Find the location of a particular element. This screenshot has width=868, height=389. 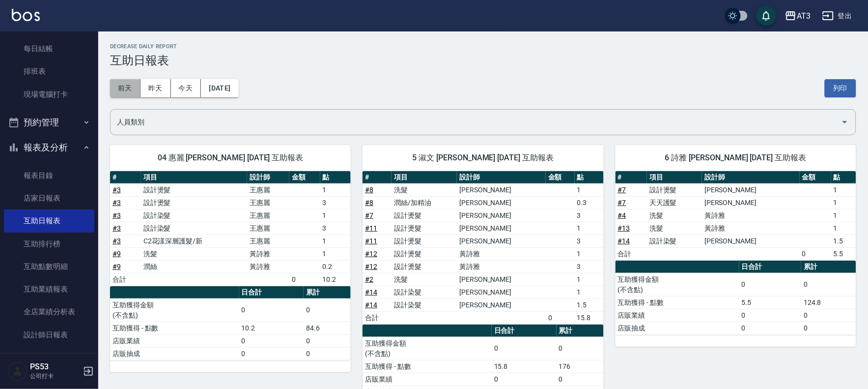

a: #2 is located at coordinates (368, 280).